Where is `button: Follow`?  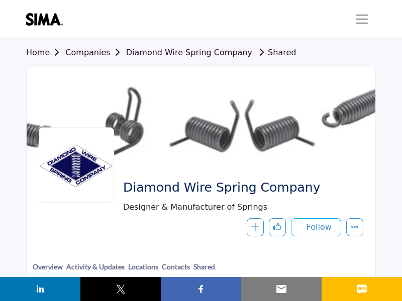
button: Follow is located at coordinates (316, 228).